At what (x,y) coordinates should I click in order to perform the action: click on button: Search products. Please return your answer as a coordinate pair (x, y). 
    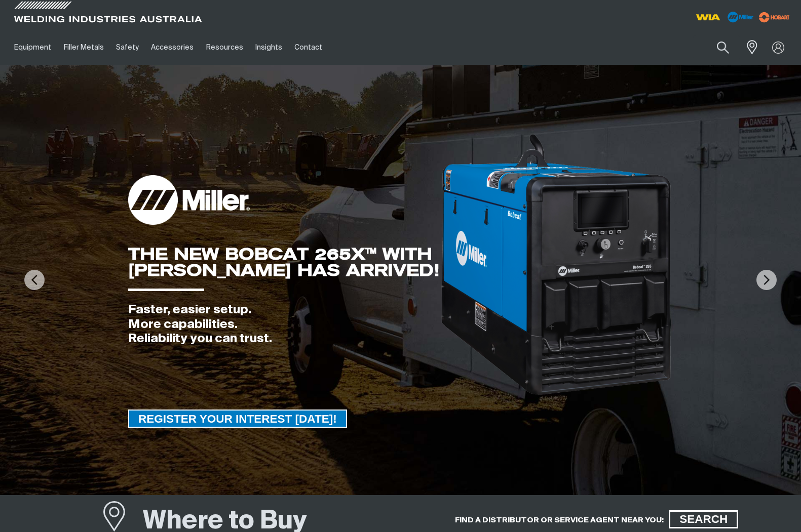
    Looking at the image, I should click on (723, 47).